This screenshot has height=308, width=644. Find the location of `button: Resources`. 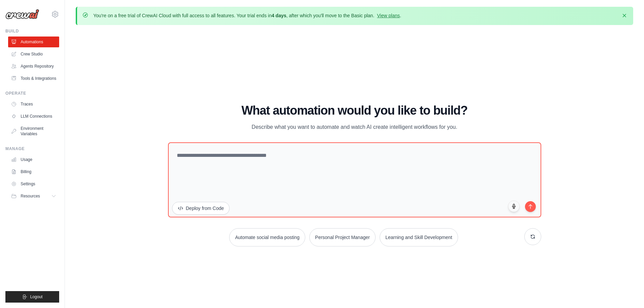

button: Resources is located at coordinates (33, 196).